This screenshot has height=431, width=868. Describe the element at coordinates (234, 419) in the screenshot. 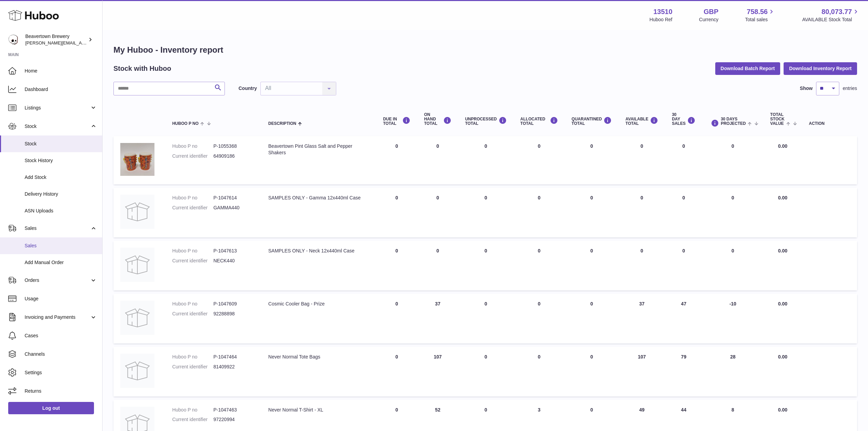

I see `dd: 97220994` at that location.